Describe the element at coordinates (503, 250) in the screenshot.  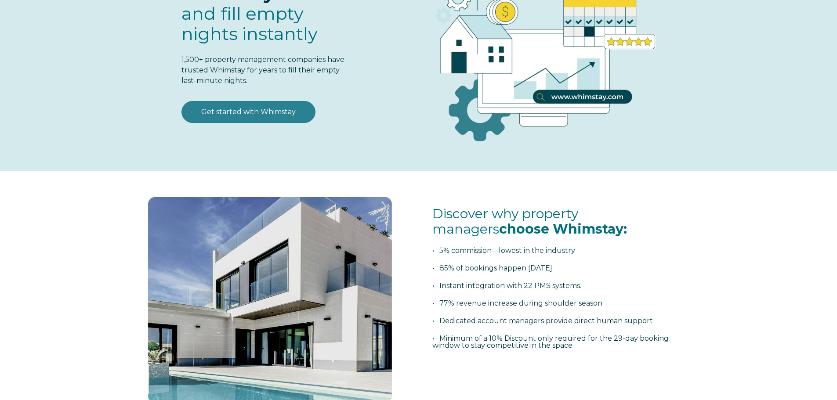
I see `span: • 5% commission—lowest in the industry` at that location.